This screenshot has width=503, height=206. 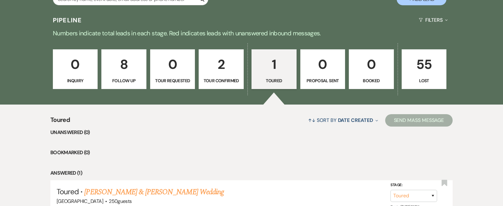 What do you see at coordinates (355, 120) in the screenshot?
I see `span: Date Created` at bounding box center [355, 120].